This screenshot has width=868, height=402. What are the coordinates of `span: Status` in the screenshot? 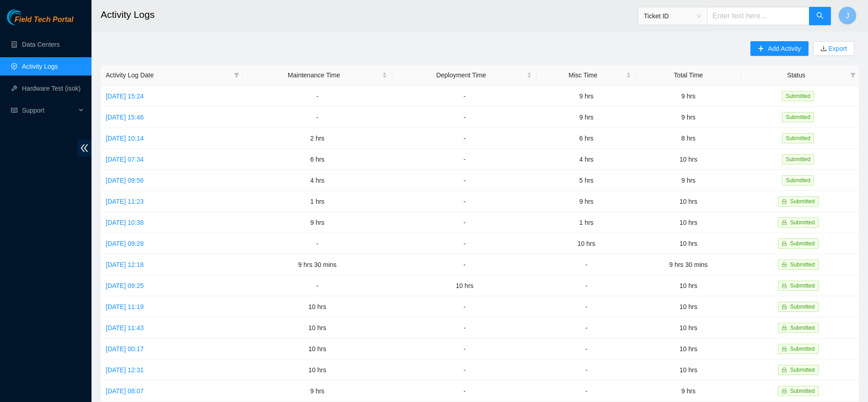 It's located at (796, 75).